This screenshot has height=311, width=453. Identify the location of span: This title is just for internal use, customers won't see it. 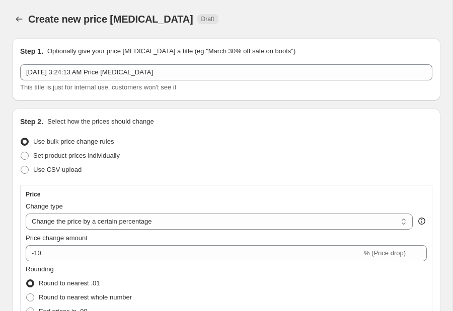
(98, 87).